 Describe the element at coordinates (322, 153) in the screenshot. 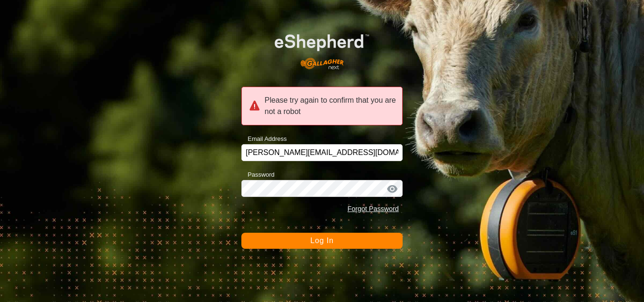

I see `input: Email Address` at that location.